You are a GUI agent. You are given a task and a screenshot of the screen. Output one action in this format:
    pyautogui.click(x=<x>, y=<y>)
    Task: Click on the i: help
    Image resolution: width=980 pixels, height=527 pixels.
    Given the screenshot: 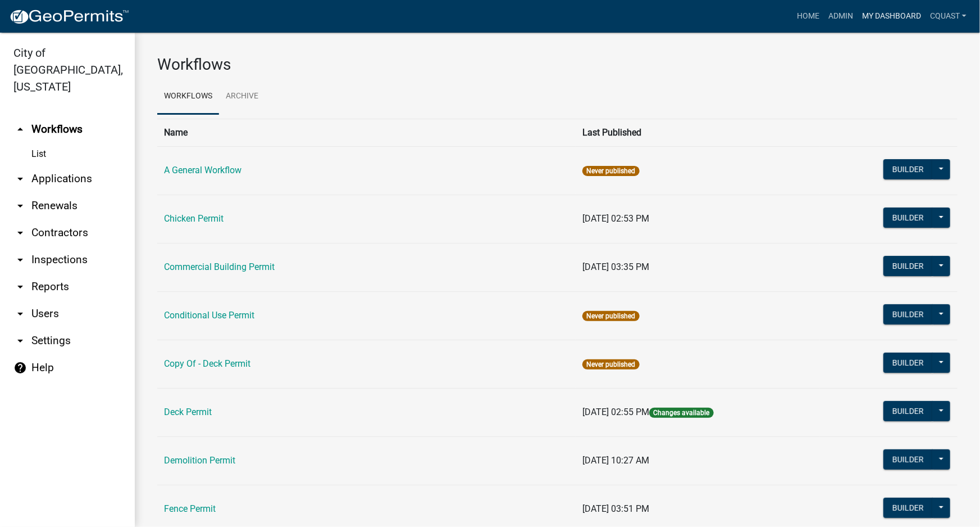 What is the action you would take?
    pyautogui.click(x=20, y=367)
    